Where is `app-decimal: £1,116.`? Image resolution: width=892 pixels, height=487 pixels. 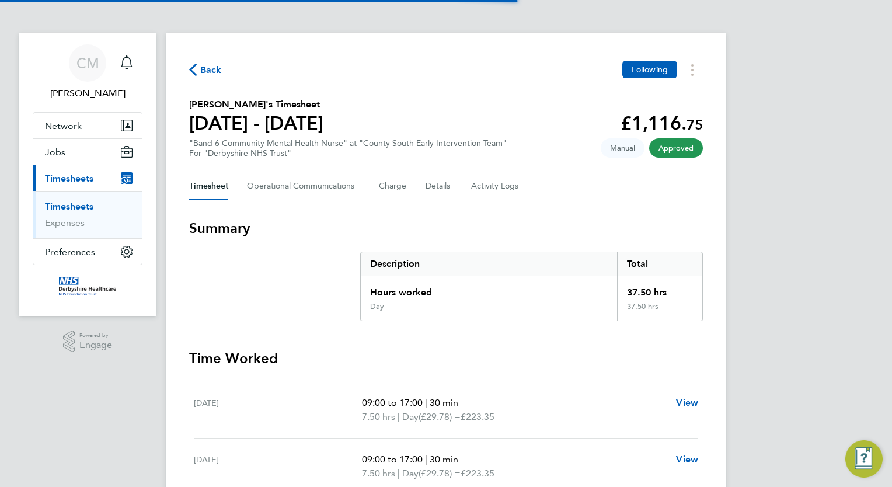 app-decimal: £1,116. is located at coordinates (661, 123).